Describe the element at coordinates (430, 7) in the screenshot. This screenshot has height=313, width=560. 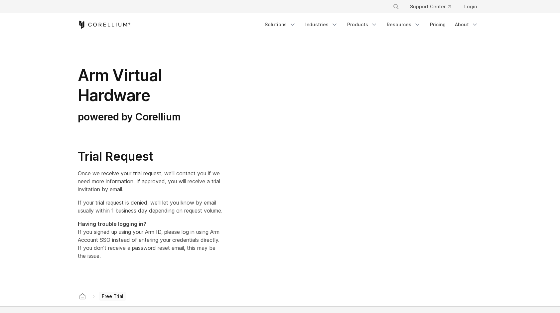
I see `a: Support Center` at that location.